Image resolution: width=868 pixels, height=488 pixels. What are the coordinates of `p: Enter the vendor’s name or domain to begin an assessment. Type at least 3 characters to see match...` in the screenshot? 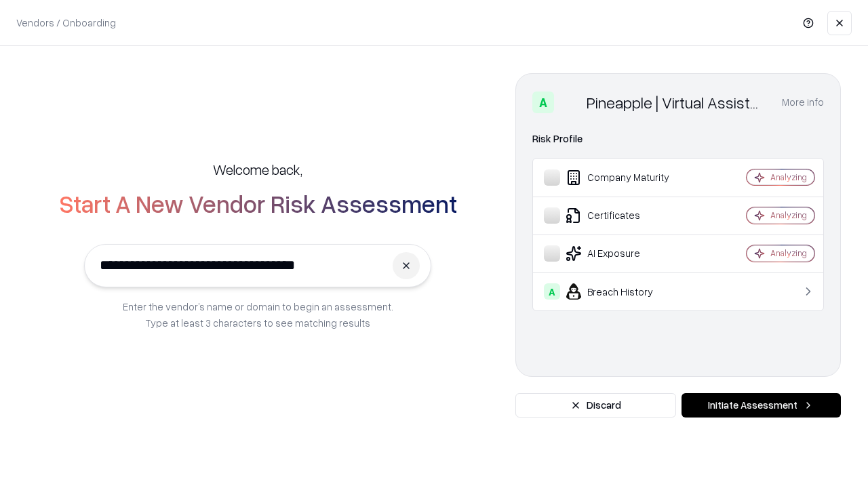 It's located at (258, 314).